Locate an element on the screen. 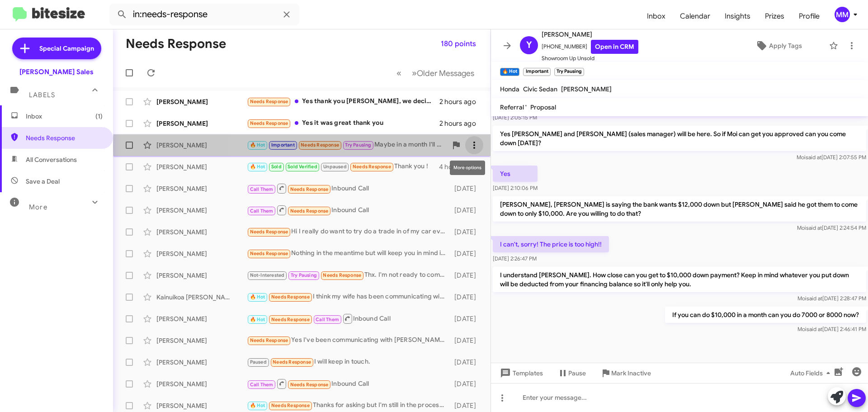 The height and width of the screenshot is (412, 868). span: Important is located at coordinates (283, 145).